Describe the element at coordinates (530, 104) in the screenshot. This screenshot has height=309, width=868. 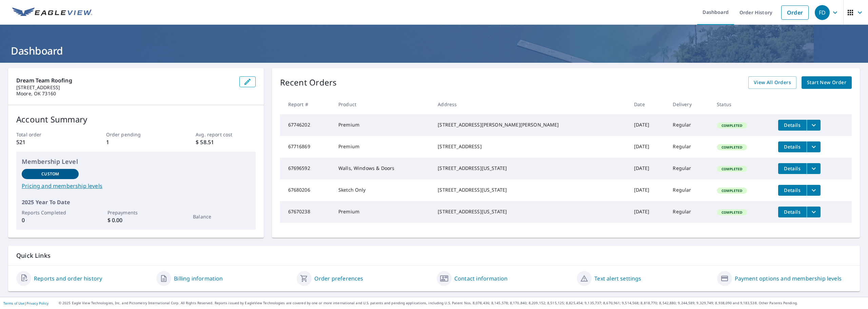
I see `th: Address` at that location.